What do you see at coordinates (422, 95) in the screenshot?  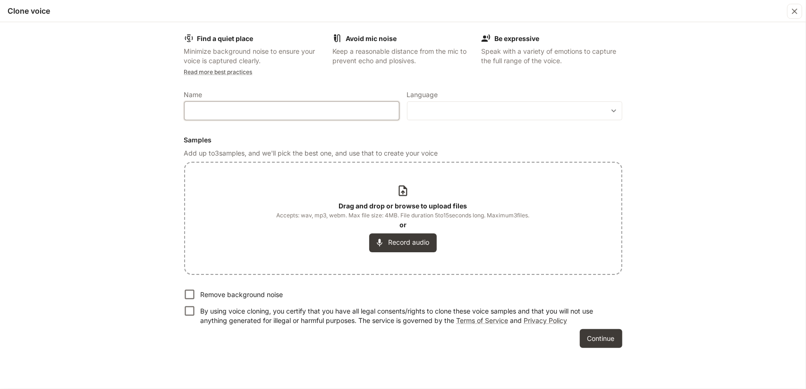 I see `p: Language` at bounding box center [422, 95].